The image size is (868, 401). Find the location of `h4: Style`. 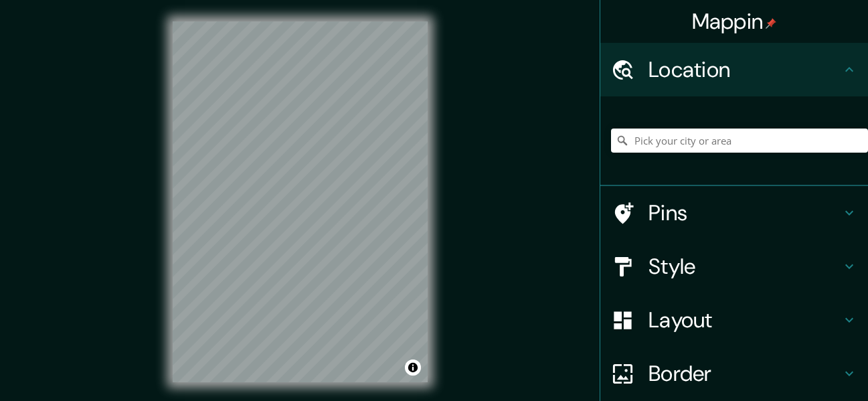

h4: Style is located at coordinates (745, 267).